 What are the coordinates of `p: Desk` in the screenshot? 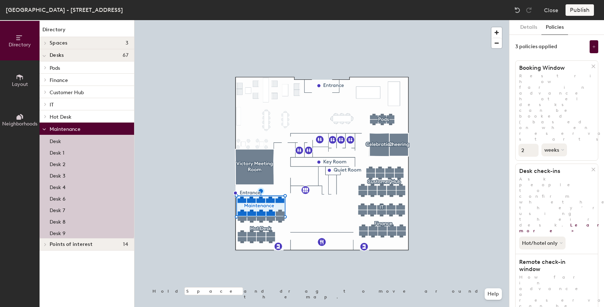 It's located at (55, 140).